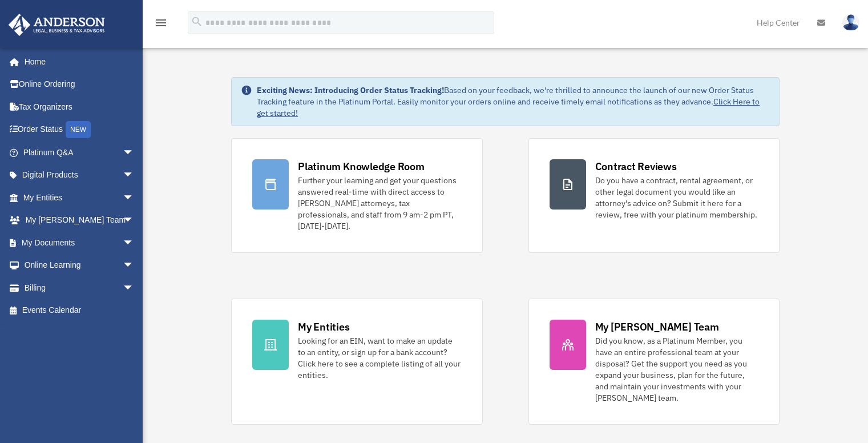 This screenshot has height=443, width=868. What do you see at coordinates (79, 265) in the screenshot?
I see `a: Online Learningarrow_drop_down` at bounding box center [79, 265].